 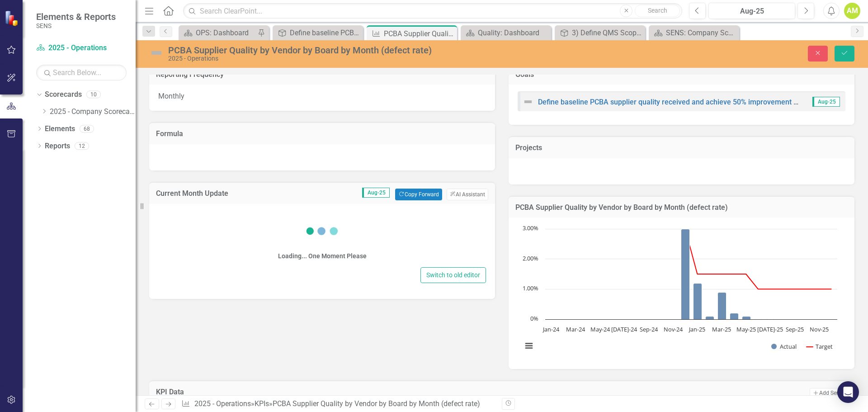 I want to click on div: 12, so click(x=82, y=145).